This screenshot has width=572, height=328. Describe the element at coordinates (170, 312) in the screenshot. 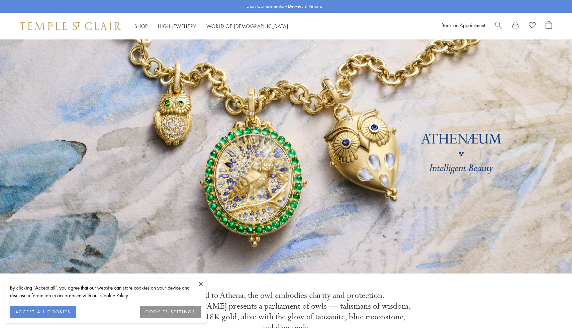

I see `button: COOKIES SETTINGS` at that location.